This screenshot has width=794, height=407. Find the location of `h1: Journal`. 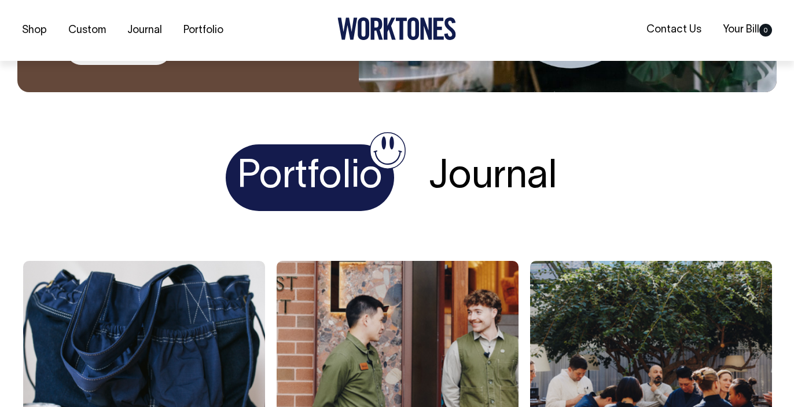

h1: Journal is located at coordinates (493, 177).